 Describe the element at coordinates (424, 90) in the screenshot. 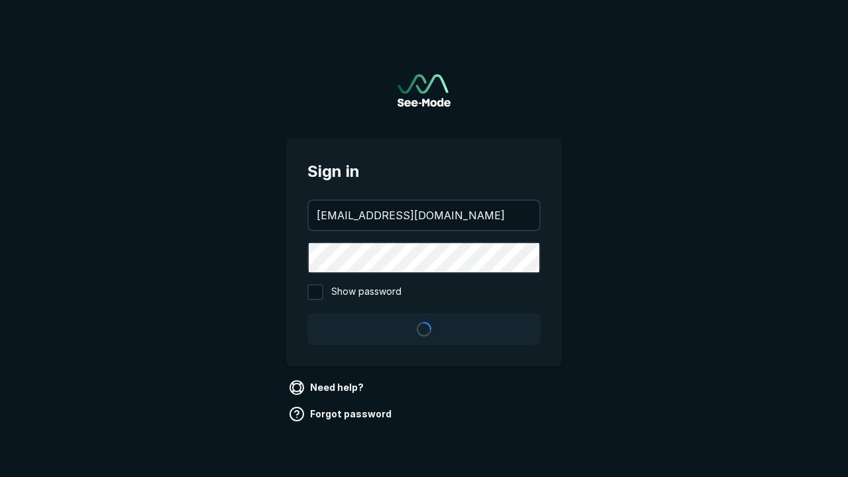

I see `img: See-Mode Logo` at that location.